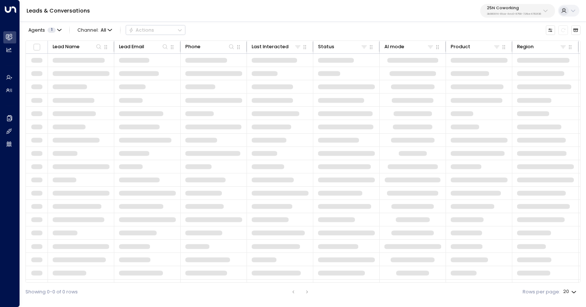 The image size is (586, 307). I want to click on div: Showing 0-0 of 0 rows, so click(52, 292).